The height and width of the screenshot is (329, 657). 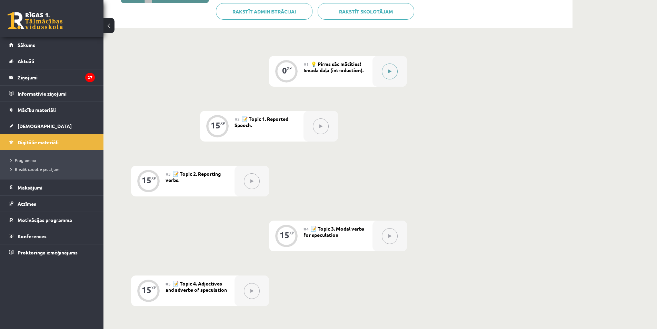 I want to click on a: Programma, so click(x=53, y=160).